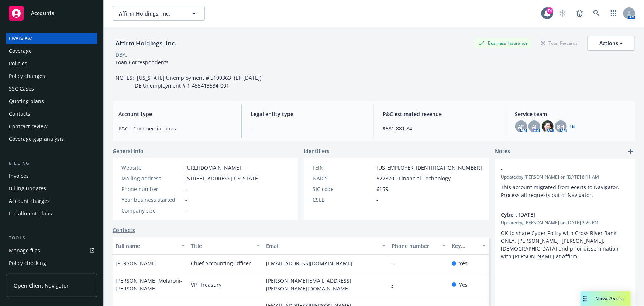 This screenshot has height=306, width=644. Describe the element at coordinates (52, 263) in the screenshot. I see `a: Policy checking` at that location.